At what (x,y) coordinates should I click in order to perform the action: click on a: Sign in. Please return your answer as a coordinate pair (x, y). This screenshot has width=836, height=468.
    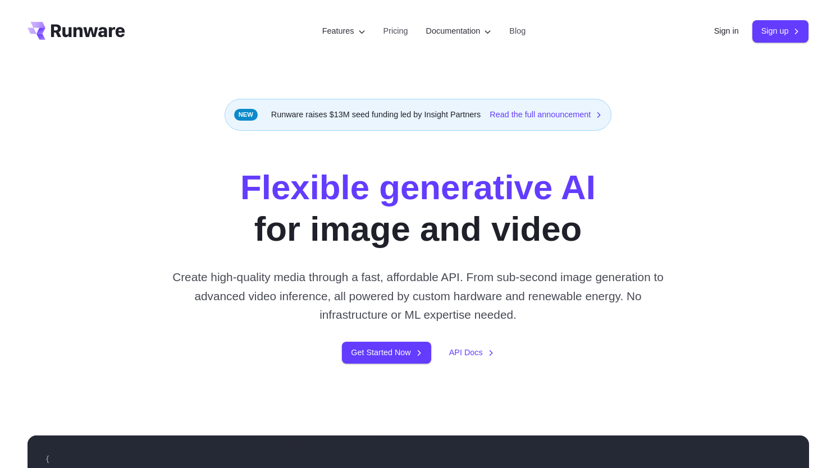
    Looking at the image, I should click on (727, 31).